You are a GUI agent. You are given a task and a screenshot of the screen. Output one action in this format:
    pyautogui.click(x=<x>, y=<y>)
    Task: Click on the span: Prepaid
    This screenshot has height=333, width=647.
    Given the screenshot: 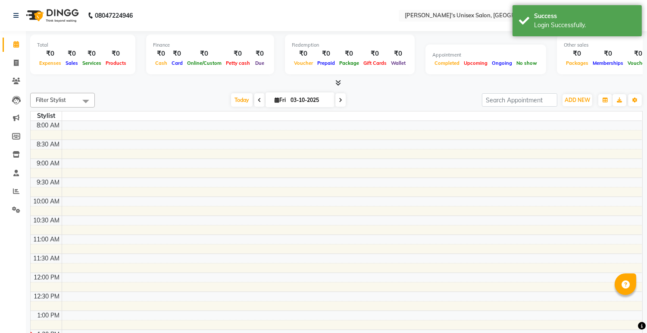 What is the action you would take?
    pyautogui.click(x=326, y=63)
    